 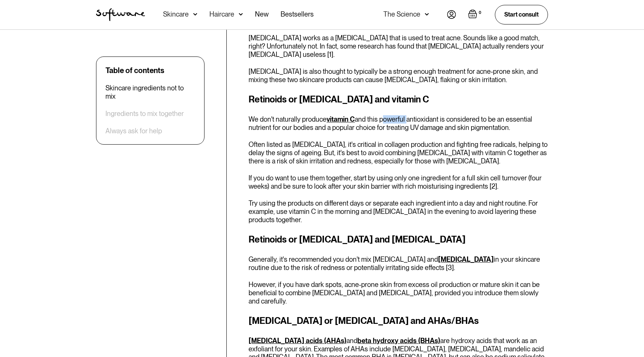 What do you see at coordinates (398, 211) in the screenshot?
I see `p: Try using the products on different days or separate each ingredient into a day and night routine...` at bounding box center [398, 211].